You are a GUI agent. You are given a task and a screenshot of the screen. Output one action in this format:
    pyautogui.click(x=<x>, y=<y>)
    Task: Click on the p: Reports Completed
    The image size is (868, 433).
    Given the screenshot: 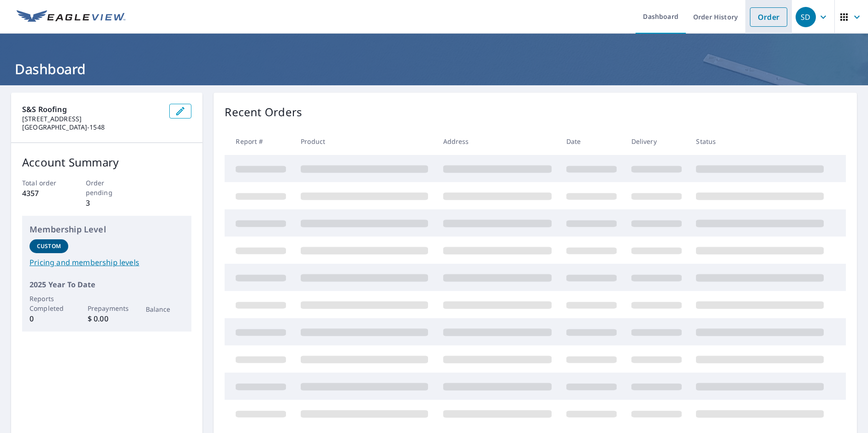 What is the action you would take?
    pyautogui.click(x=49, y=303)
    